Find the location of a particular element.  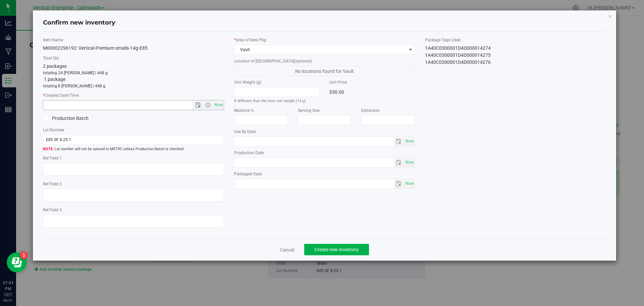

span: Create new inventory is located at coordinates (336, 249).